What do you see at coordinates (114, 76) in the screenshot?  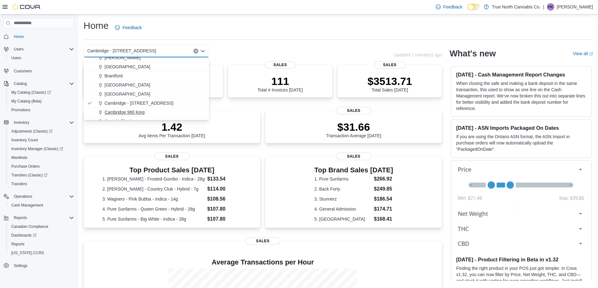 I see `span: Brantford` at bounding box center [114, 76].